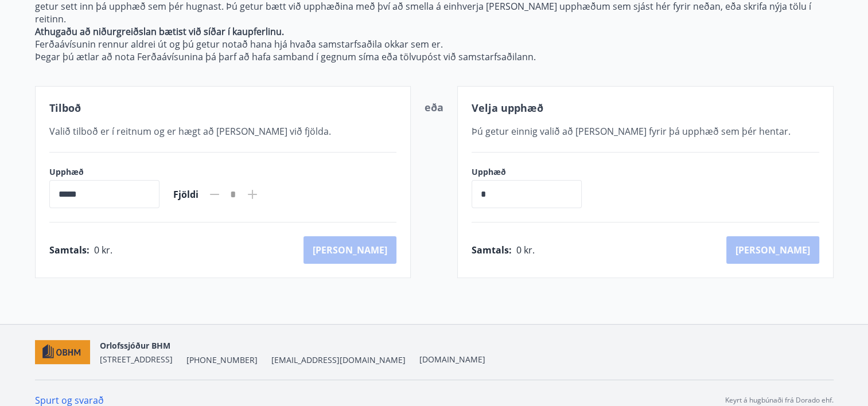 This screenshot has width=868, height=406. Describe the element at coordinates (186, 194) in the screenshot. I see `span: Fjöldi` at that location.